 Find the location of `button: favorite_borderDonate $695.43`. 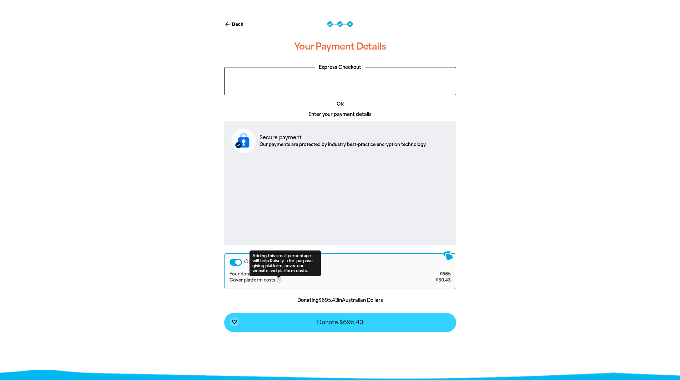

button: favorite_borderDonate $695.43 is located at coordinates (340, 323).